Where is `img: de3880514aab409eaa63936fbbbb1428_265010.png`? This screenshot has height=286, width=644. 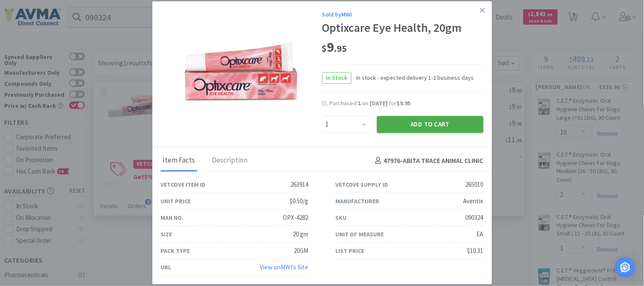
img: de3880514aab409eaa63936fbbbb1428_265010.png is located at coordinates (242, 71).